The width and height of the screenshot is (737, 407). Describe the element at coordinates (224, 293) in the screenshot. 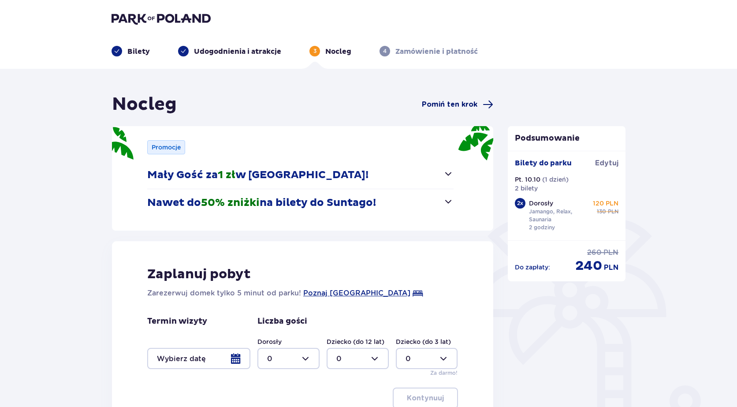

I see `p: Zarezerwuj domek tylko 5 minut od parku!` at that location.